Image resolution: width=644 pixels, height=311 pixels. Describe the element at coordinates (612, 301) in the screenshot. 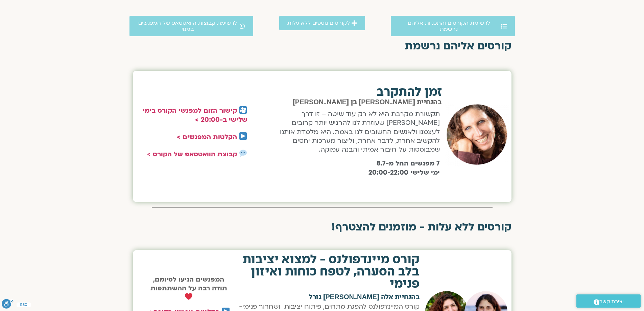

I see `span: יצירת קשר` at that location.